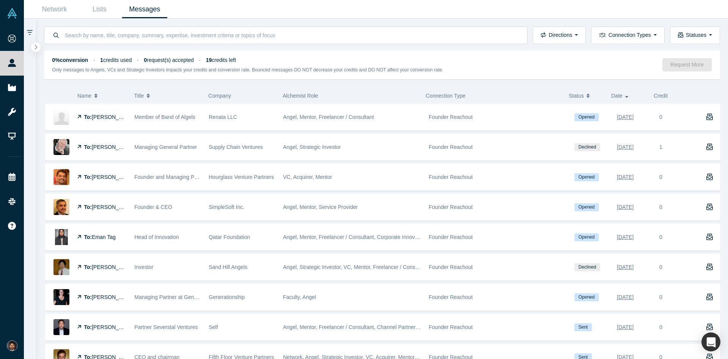 The height and width of the screenshot is (359, 728). Describe the element at coordinates (157, 237) in the screenshot. I see `span: Head of Innovation` at that location.